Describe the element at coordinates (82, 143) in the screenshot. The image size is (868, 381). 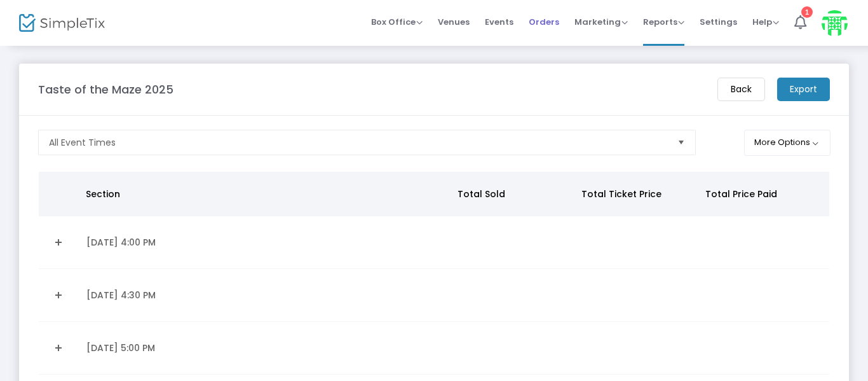
I see `span: All Event Times` at that location.